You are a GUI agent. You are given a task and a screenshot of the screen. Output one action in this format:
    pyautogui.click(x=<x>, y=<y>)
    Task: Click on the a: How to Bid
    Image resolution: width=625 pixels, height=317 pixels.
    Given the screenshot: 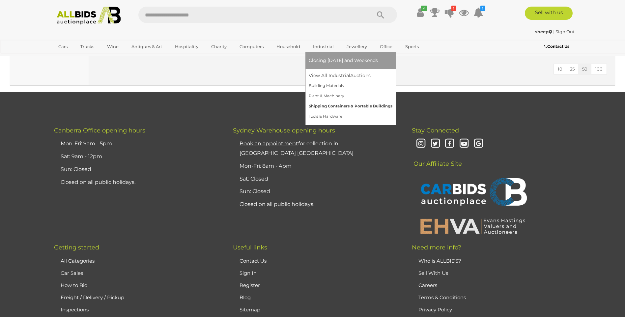 What is the action you would take?
    pyautogui.click(x=74, y=285)
    